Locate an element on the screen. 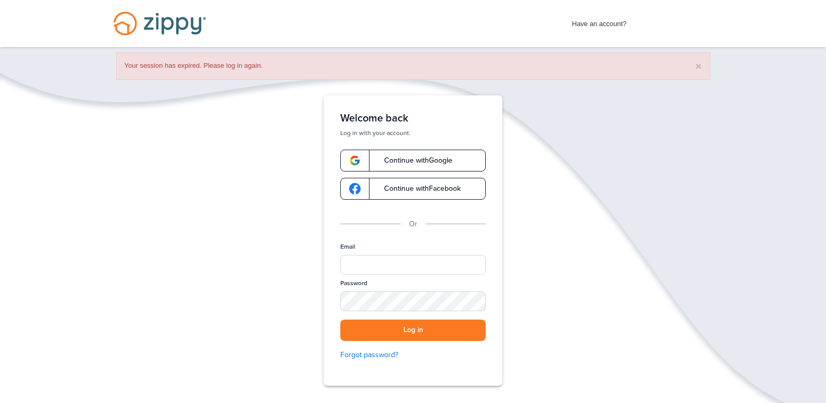 The image size is (826, 403). div: Your session has expired. Please log in again. is located at coordinates (413, 66).